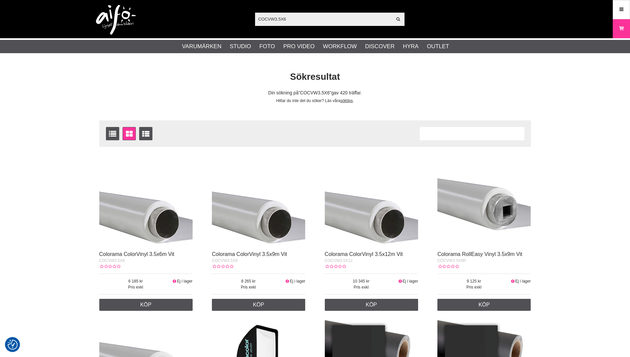  I want to click on a: Foto, so click(267, 47).